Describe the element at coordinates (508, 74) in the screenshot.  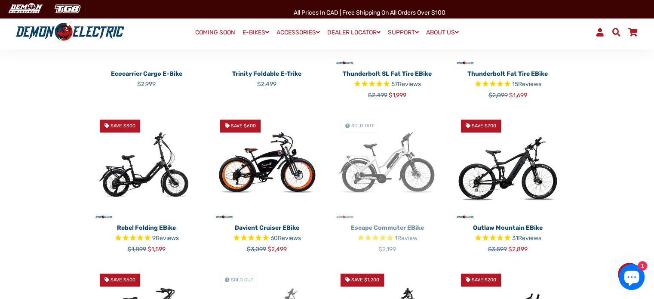
I see `p: Thunderbolt Fat Tire eBike` at that location.